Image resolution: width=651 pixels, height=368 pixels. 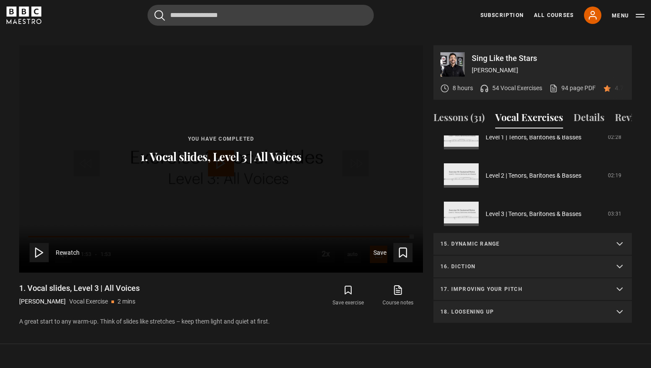 What do you see at coordinates (522, 244) in the screenshot?
I see `p: 15. Dynamic range` at bounding box center [522, 244].